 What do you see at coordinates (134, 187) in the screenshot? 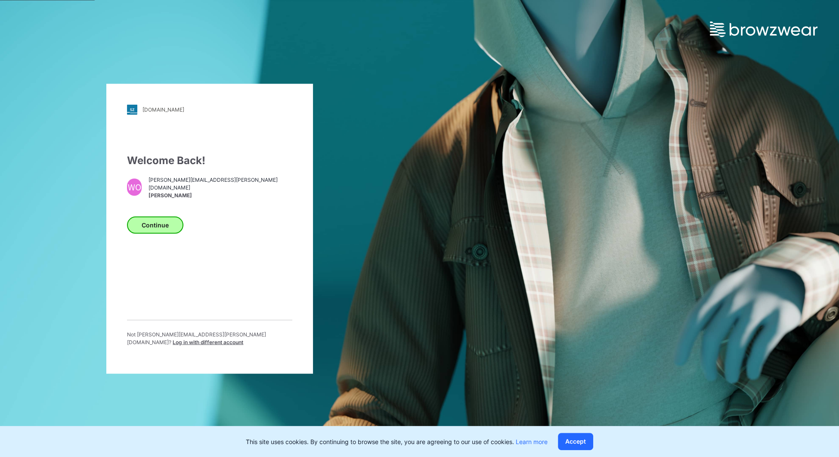
I see `div: WO` at bounding box center [134, 187].